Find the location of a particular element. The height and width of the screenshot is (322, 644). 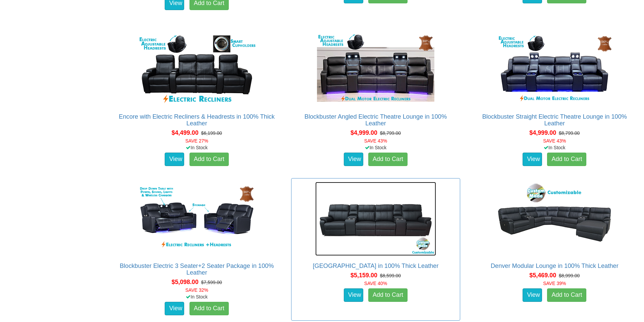

img: Blockbuster Straight Electric Theatre Lounge in 100% Leather is located at coordinates (554, 70).